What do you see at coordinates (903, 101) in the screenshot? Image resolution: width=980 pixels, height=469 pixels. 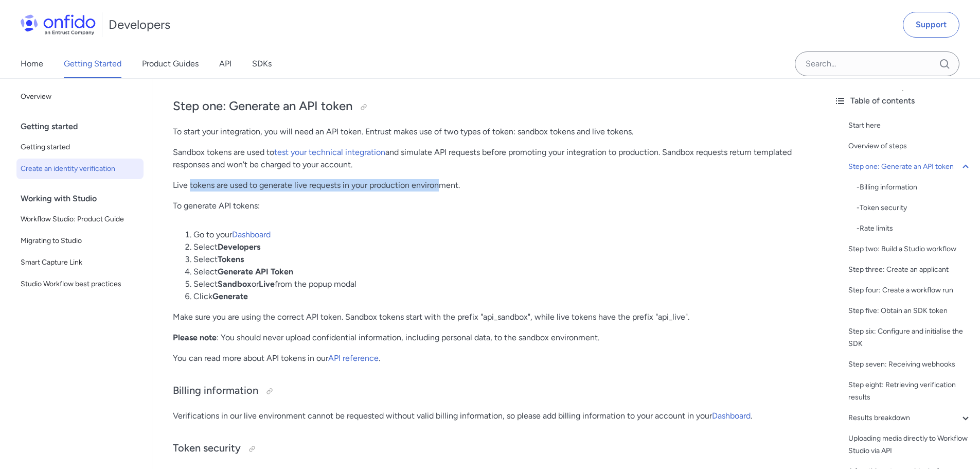 I see `div: Table of contents` at bounding box center [903, 101].